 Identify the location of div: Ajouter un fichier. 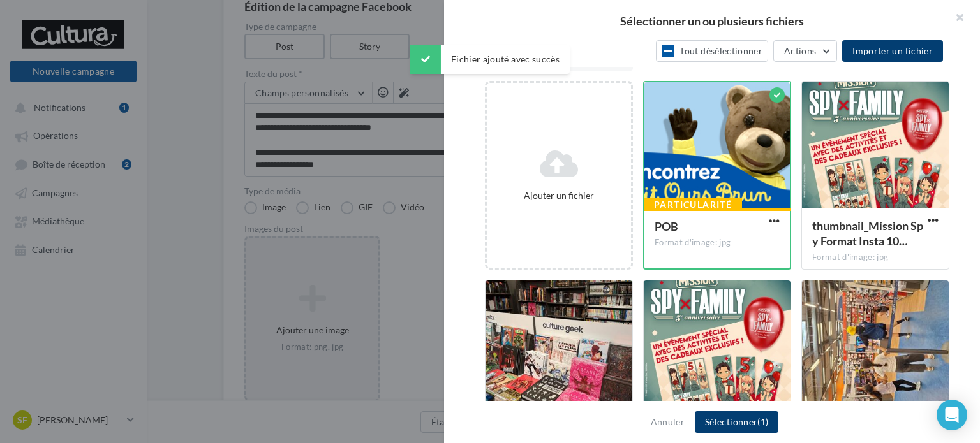
(559, 196).